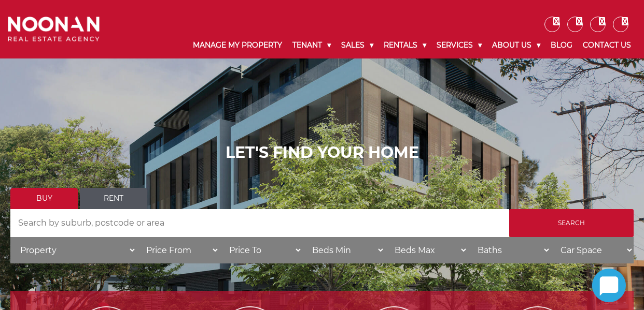 This screenshot has height=310, width=644. Describe the element at coordinates (44, 198) in the screenshot. I see `a: Buy` at that location.